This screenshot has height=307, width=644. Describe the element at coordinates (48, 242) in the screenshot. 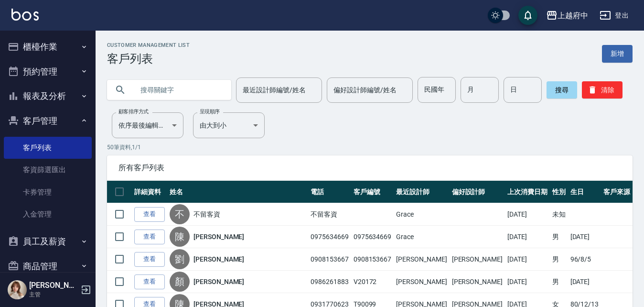

I see `button: 員工及薪資` at that location.